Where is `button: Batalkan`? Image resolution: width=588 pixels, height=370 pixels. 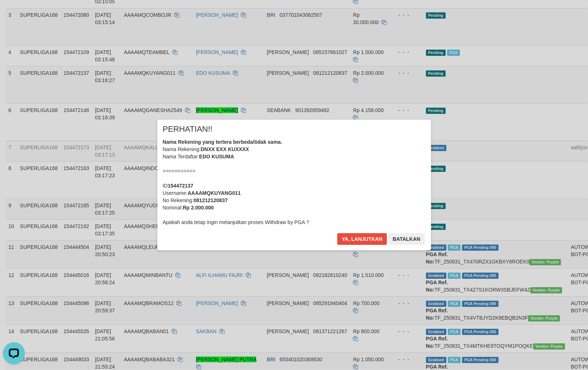 button: Batalkan is located at coordinates (406, 239).